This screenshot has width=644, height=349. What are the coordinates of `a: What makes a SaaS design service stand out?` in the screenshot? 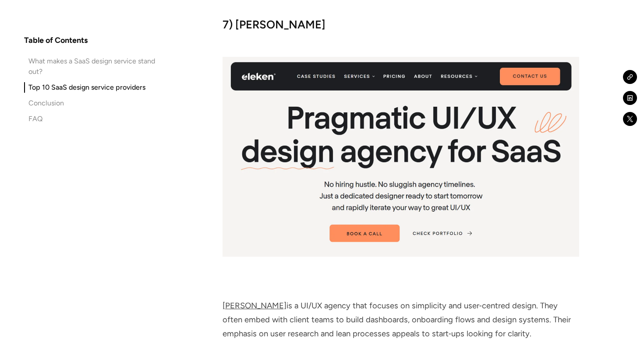 It's located at (93, 66).